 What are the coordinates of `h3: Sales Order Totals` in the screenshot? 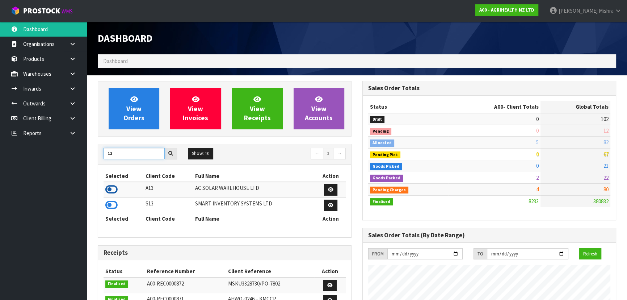 It's located at (489, 88).